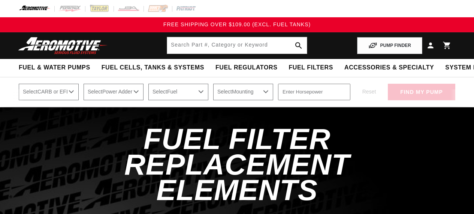 Image resolution: width=474 pixels, height=214 pixels. What do you see at coordinates (311, 68) in the screenshot?
I see `span: Fuel Filters` at bounding box center [311, 68].